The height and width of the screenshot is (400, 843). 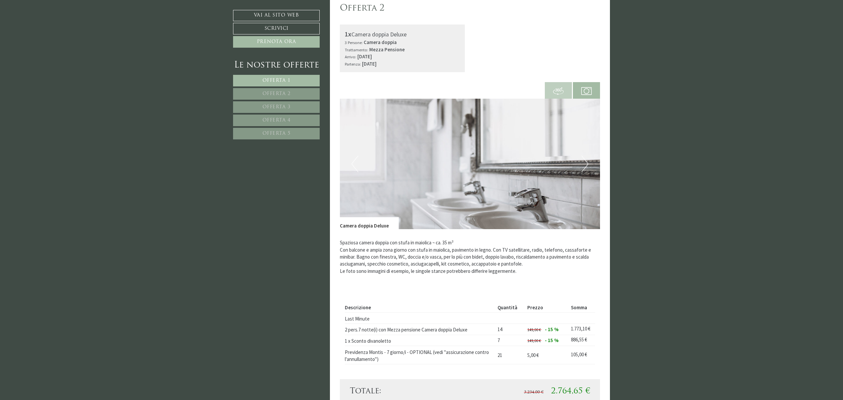 What do you see at coordinates (277, 42) in the screenshot?
I see `a: Prenota ora` at bounding box center [277, 42].